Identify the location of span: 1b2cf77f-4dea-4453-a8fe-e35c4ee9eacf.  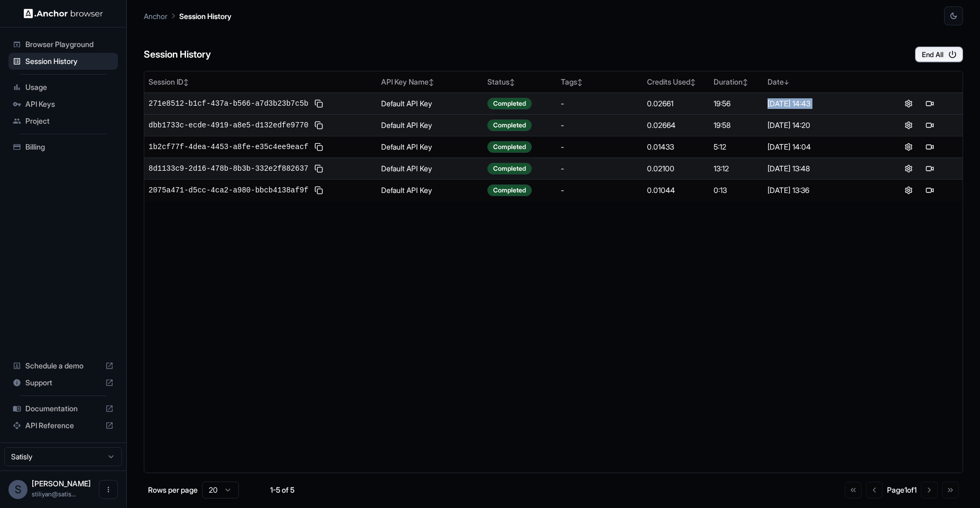
(228, 147).